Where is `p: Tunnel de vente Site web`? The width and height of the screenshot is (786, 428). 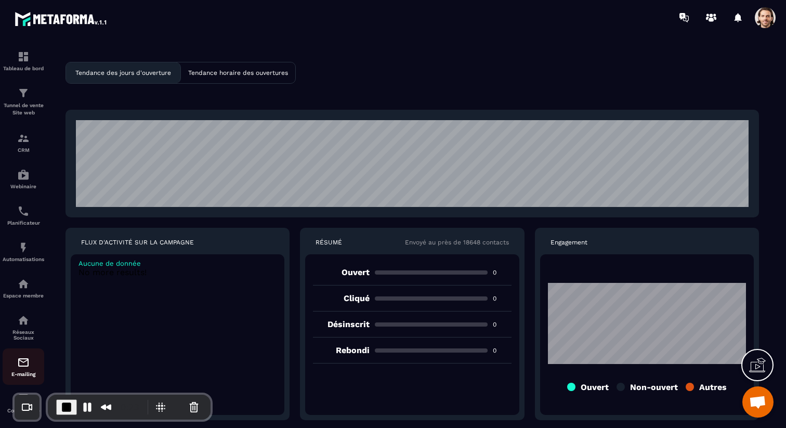
p: Tunnel de vente Site web is located at coordinates (23, 109).